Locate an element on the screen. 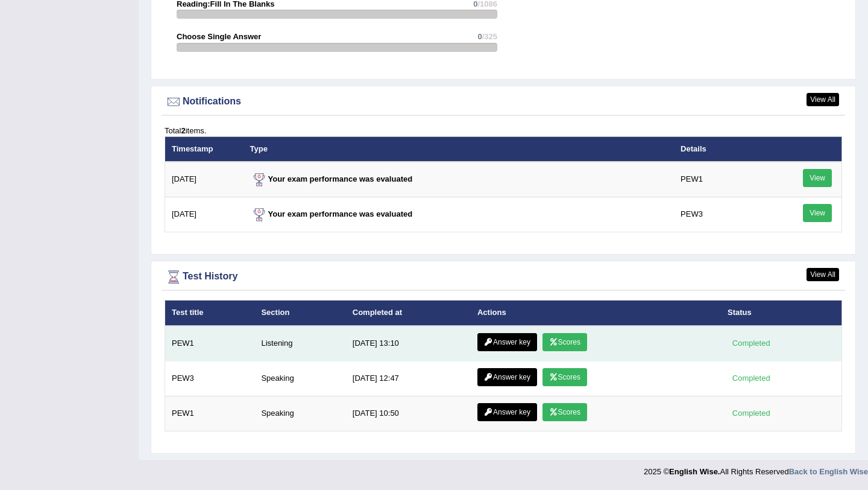  th: Test title is located at coordinates (210, 313).